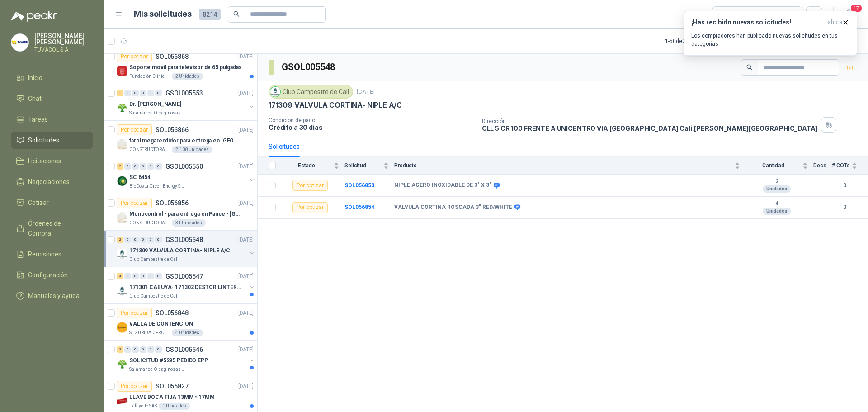 The height and width of the screenshot is (412, 868). I want to click on b: SOL056853, so click(359, 185).